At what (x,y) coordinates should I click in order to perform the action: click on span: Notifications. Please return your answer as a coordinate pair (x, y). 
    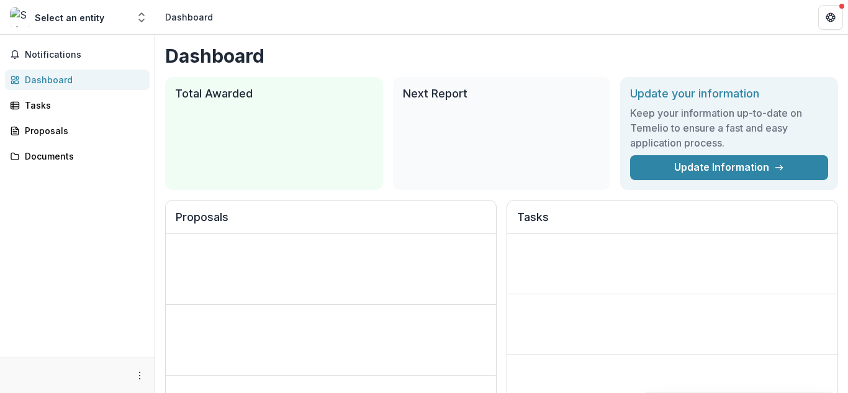
    Looking at the image, I should click on (84, 55).